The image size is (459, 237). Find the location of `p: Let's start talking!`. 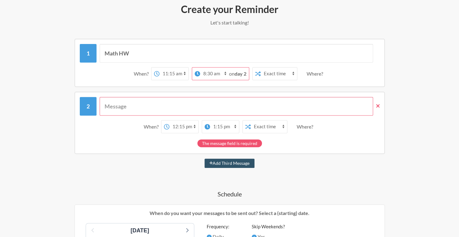

p: Let's start talking! is located at coordinates (230, 23).